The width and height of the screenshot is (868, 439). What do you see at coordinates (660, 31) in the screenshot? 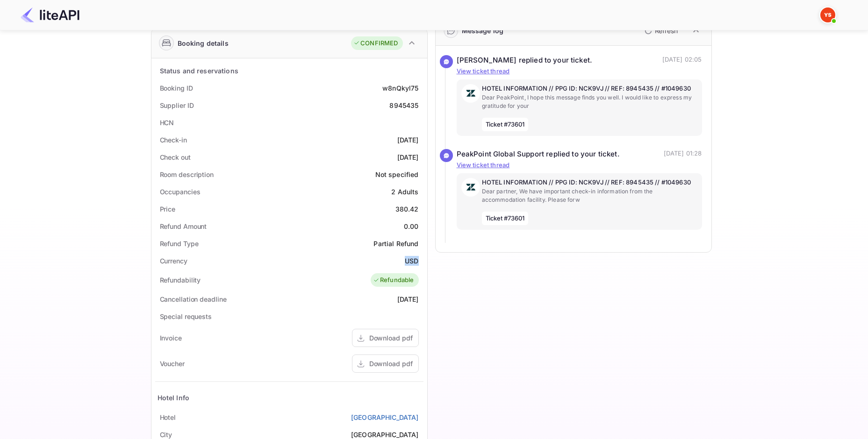
I see `button: Refresh` at bounding box center [660, 31].